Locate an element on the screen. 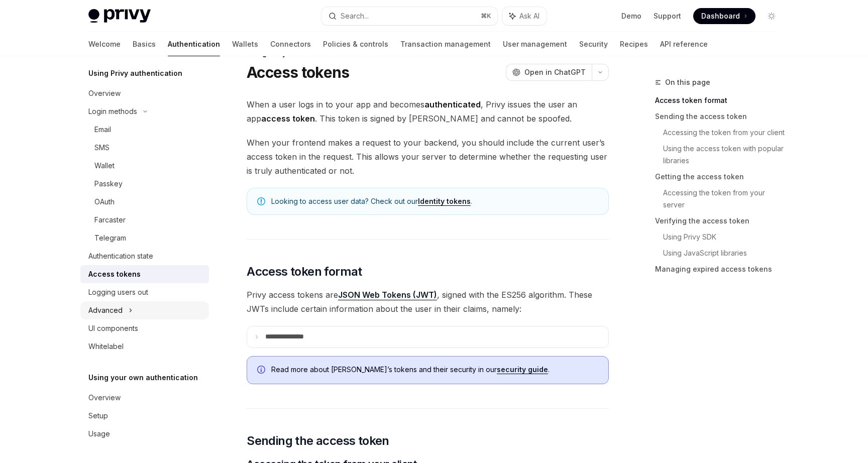 Image resolution: width=868 pixels, height=463 pixels. div: Wallet is located at coordinates (105, 166).